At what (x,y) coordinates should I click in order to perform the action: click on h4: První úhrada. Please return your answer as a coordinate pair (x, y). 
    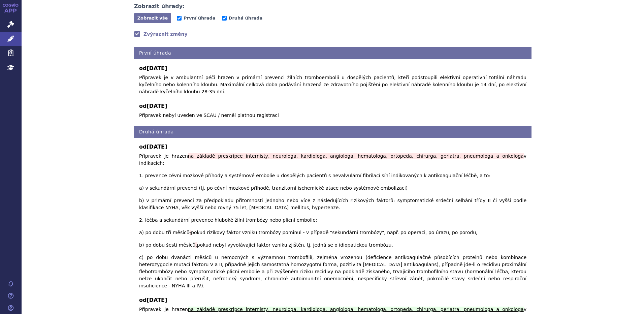
    Looking at the image, I should click on (333, 53).